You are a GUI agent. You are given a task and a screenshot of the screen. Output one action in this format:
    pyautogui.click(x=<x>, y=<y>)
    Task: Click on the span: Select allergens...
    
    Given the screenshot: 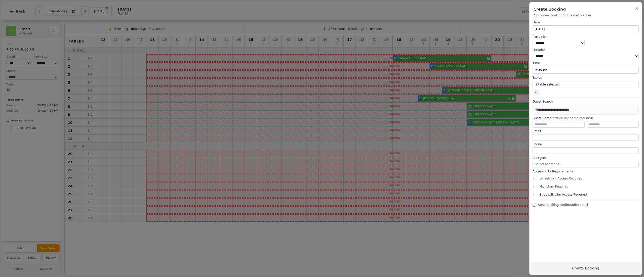 What is the action you would take?
    pyautogui.click(x=548, y=164)
    